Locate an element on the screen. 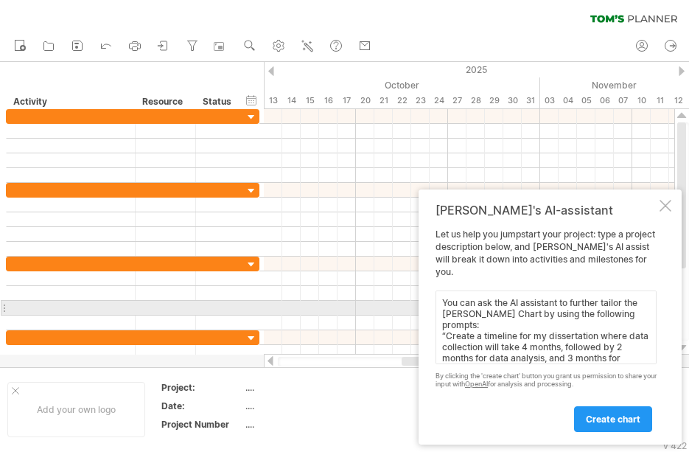 Image resolution: width=689 pixels, height=452 pixels. div: Monday, 3 November 2025 is located at coordinates (549, 100).